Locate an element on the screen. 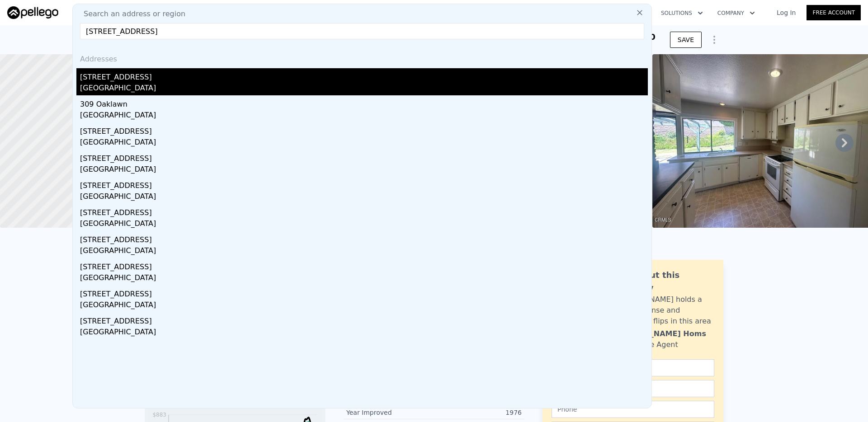 The image size is (868, 422). a: Log In is located at coordinates (786, 13).